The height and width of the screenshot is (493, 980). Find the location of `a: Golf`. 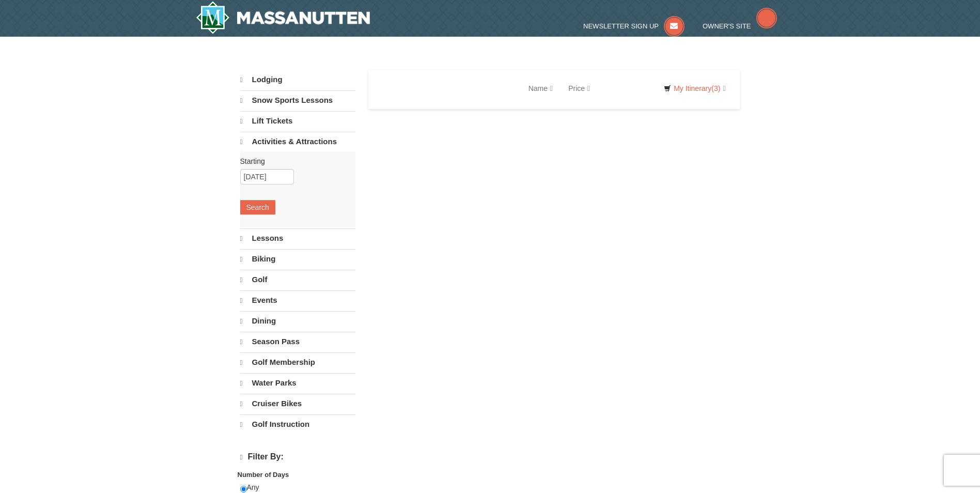

a: Golf is located at coordinates (297, 279).